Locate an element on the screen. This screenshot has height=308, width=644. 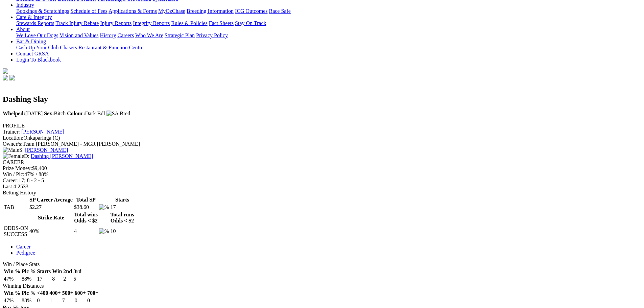
img: Female is located at coordinates (13, 157).